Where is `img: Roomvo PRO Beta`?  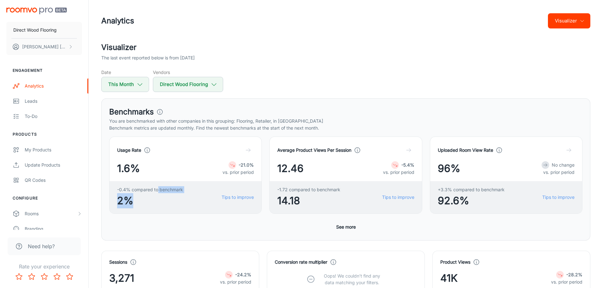
img: Roomvo PRO Beta is located at coordinates (36, 11).